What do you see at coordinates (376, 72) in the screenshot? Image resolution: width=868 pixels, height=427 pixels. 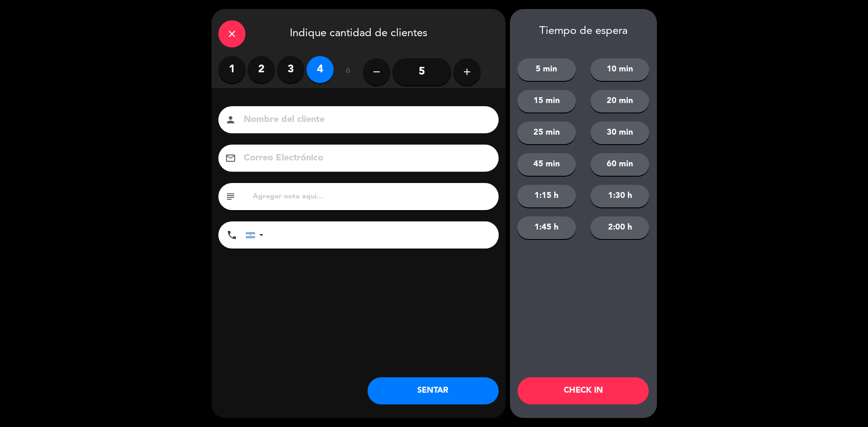 I see `button: remove` at bounding box center [376, 72].